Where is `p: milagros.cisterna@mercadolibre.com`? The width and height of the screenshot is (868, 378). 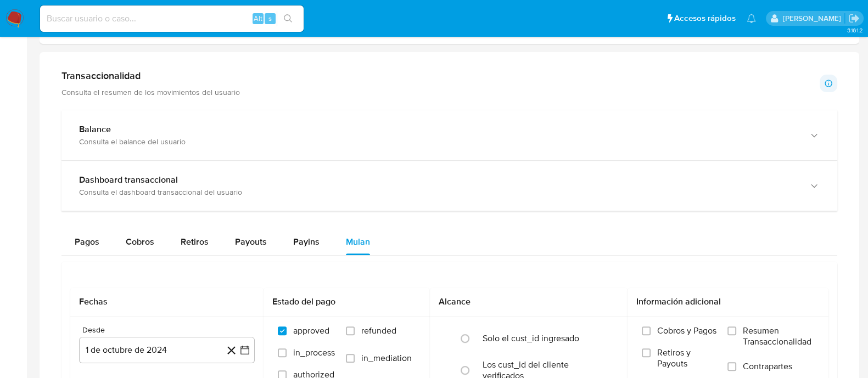
p: milagros.cisterna@mercadolibre.com is located at coordinates (812, 18).